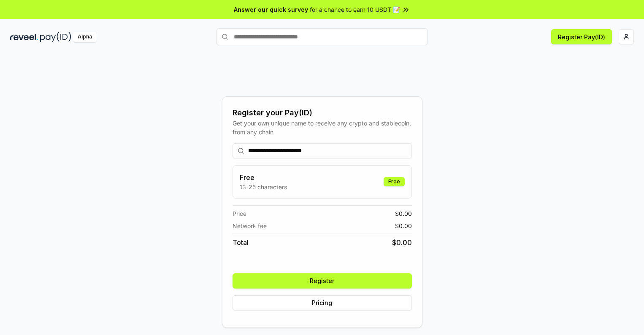 The height and width of the screenshot is (335, 644). I want to click on span: Network fee, so click(249, 226).